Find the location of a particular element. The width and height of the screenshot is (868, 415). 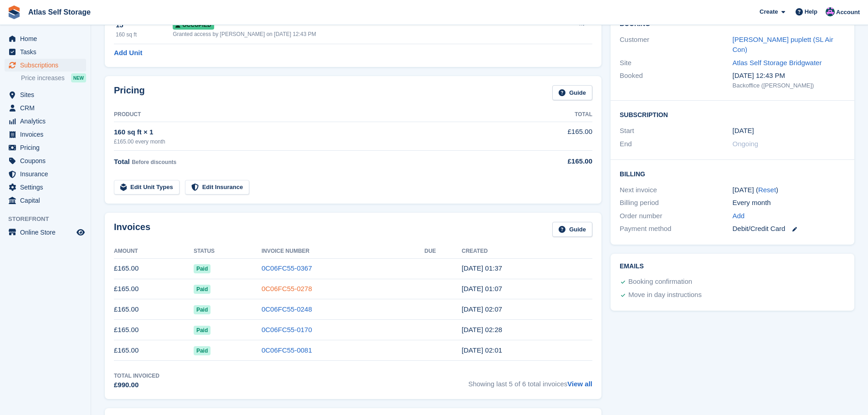

th: Product is located at coordinates (316, 114).